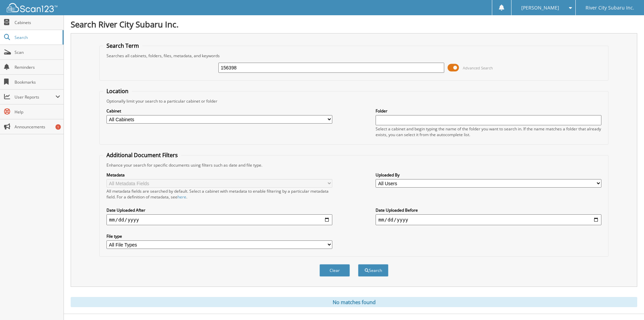 The height and width of the screenshot is (320, 644). What do you see at coordinates (489, 111) in the screenshot?
I see `label: Folder` at bounding box center [489, 111].